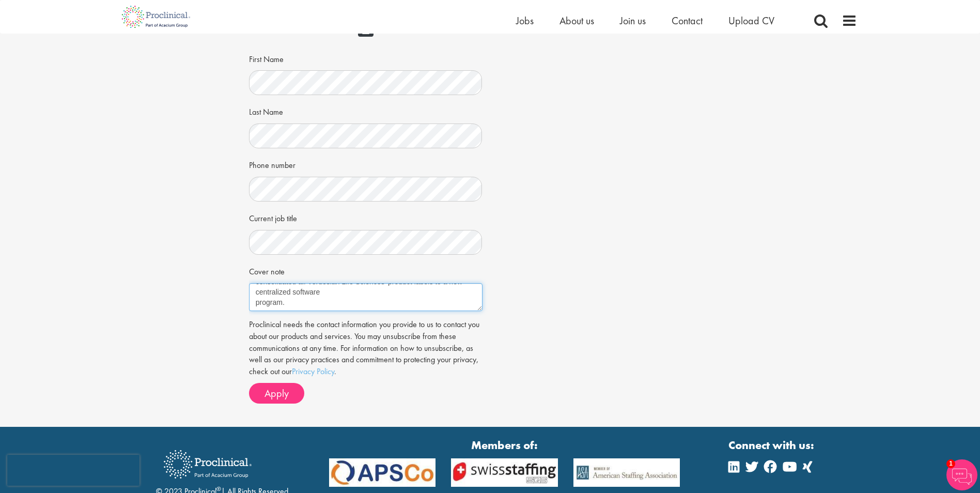  Describe the element at coordinates (525, 21) in the screenshot. I see `span: Jobs` at that location.